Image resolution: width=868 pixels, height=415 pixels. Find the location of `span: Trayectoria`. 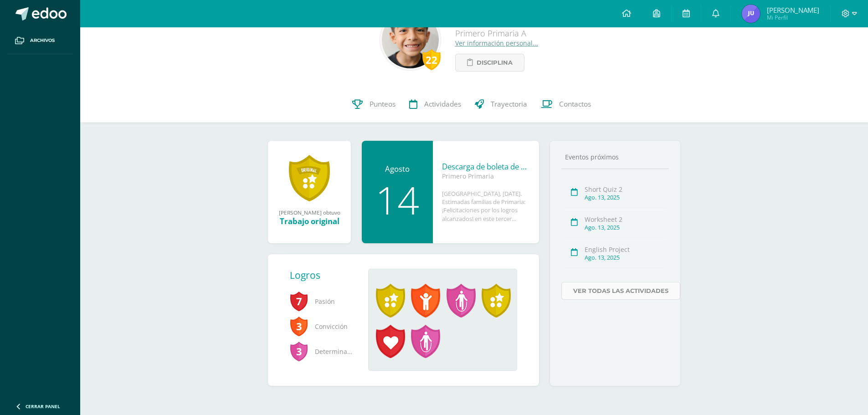

span: Trayectoria is located at coordinates (509, 104).